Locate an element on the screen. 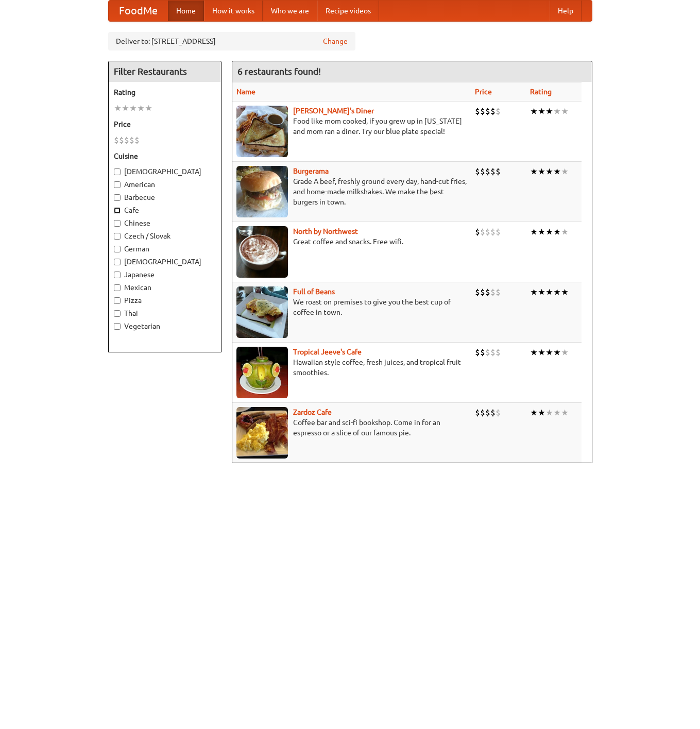 Image resolution: width=700 pixels, height=729 pixels. img: beans.jpg is located at coordinates (262, 312).